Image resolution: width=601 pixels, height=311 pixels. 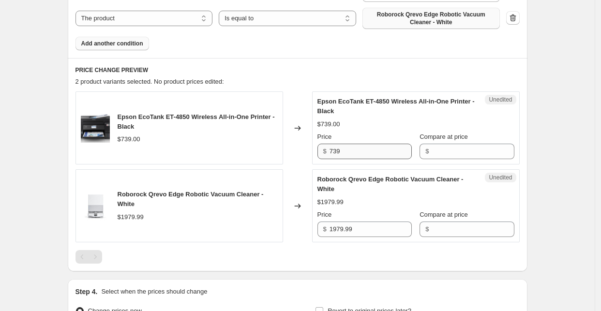 What do you see at coordinates (112, 44) in the screenshot?
I see `button: Add another condition` at bounding box center [112, 44].